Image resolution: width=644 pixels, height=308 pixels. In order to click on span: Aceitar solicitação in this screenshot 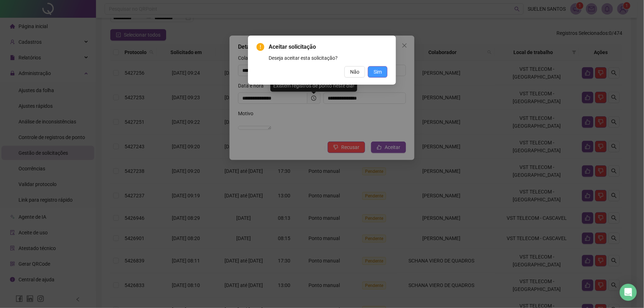, I will do `click(328, 47)`.